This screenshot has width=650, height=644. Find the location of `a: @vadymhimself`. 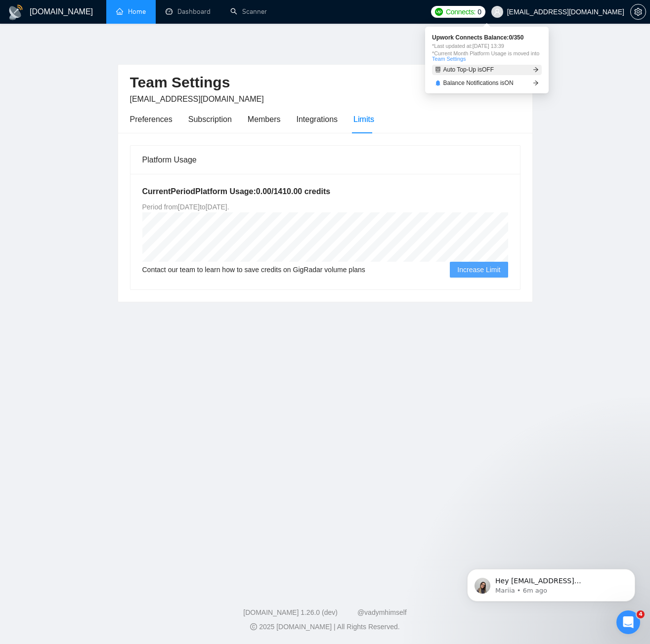

a: @vadymhimself is located at coordinates (382, 613).